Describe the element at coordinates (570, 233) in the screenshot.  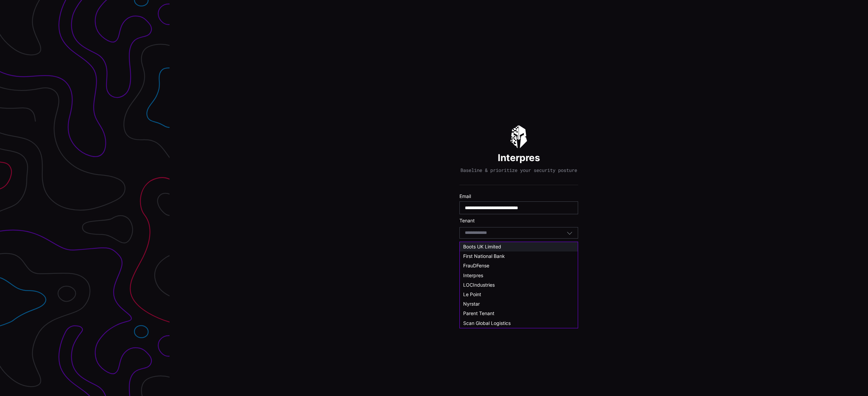
I see `button: Toggle options menu` at that location.